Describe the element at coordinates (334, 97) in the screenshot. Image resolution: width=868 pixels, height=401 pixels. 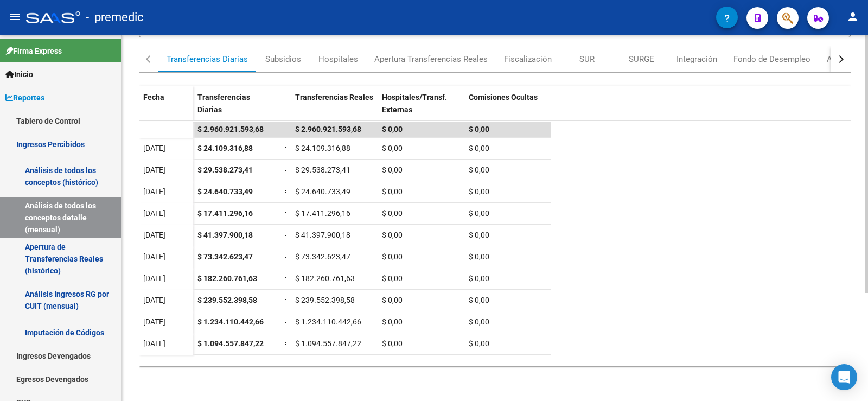
I see `span: Transferencias Reales` at that location.